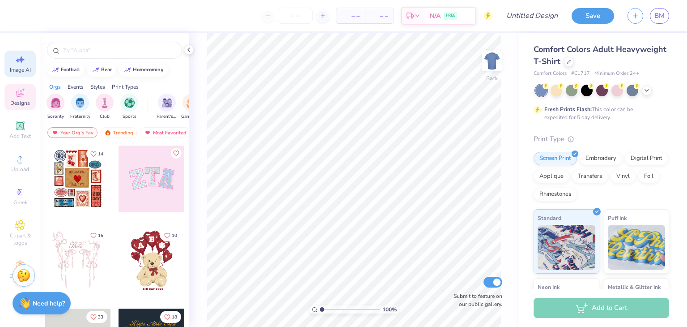 The width and height of the screenshot is (687, 327). What do you see at coordinates (55, 87) in the screenshot?
I see `div: Orgs` at bounding box center [55, 87].